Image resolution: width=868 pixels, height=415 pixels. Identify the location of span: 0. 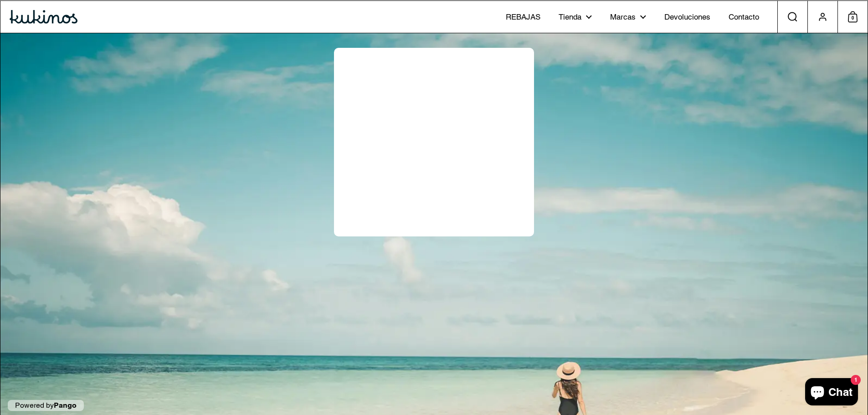
(852, 18).